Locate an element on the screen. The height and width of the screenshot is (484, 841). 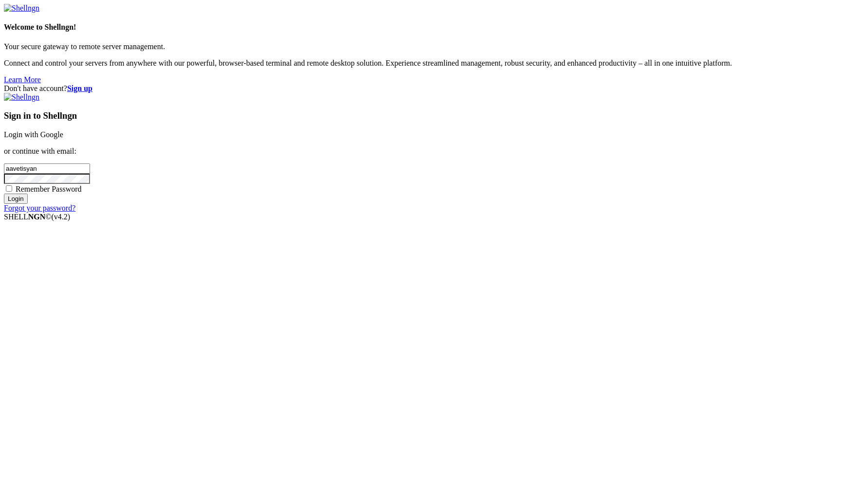
a: Forgot your password? is located at coordinates (39, 208).